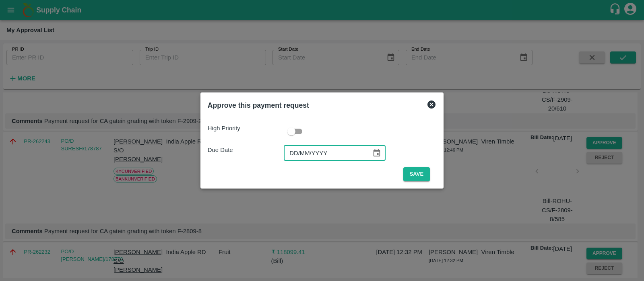 Image resolution: width=644 pixels, height=281 pixels. What do you see at coordinates (417, 174) in the screenshot?
I see `button: Save` at bounding box center [417, 174].